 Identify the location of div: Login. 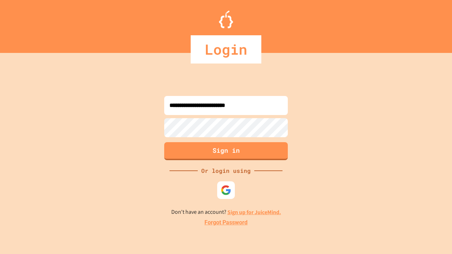
(226, 49).